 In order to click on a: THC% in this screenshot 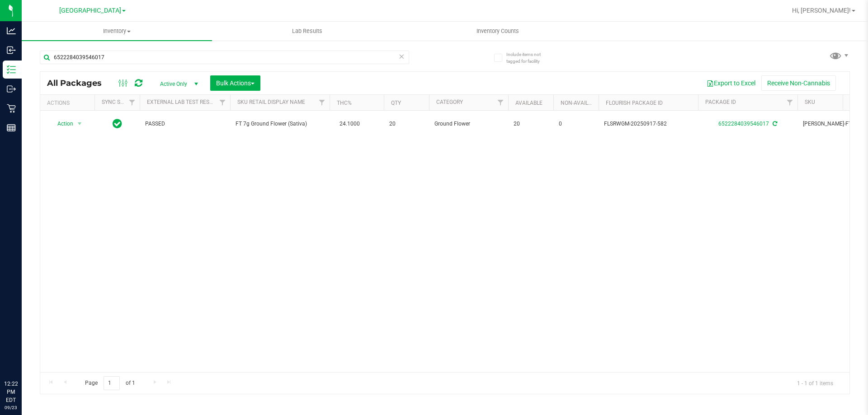, I will do `click(344, 103)`.